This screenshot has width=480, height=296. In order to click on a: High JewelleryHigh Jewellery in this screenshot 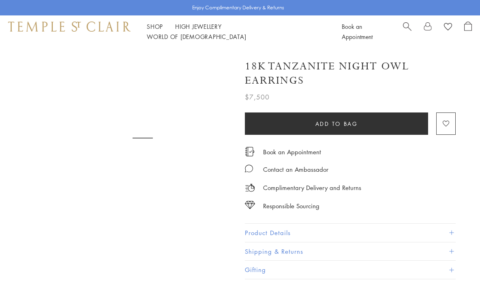, I will do `click(198, 26)`.